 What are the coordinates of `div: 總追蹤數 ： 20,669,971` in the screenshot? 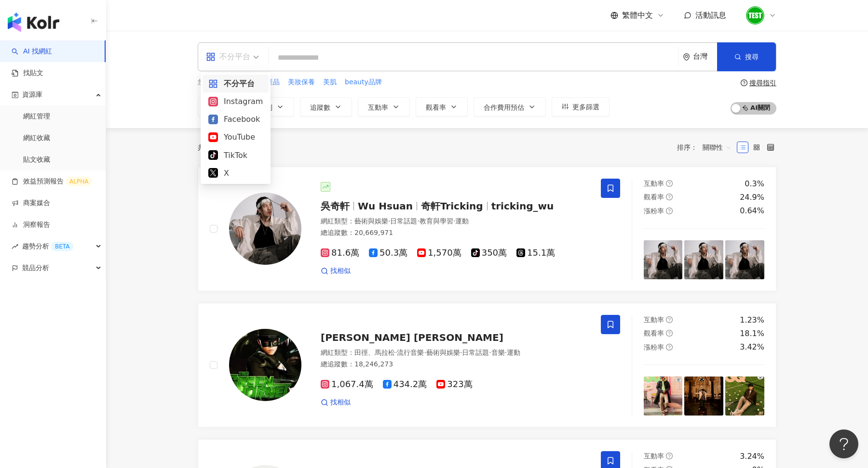 It's located at (454, 233).